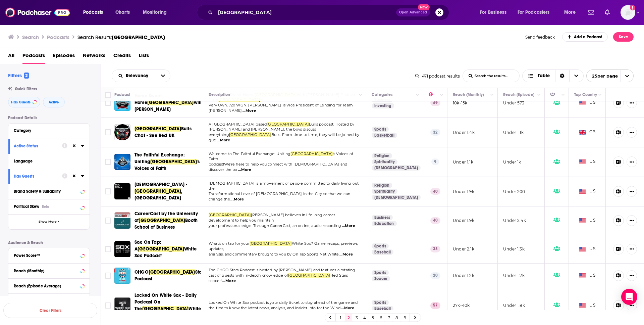 This screenshot has height=325, width=644. What do you see at coordinates (607, 12) in the screenshot?
I see `a: Show notifications dropdown` at bounding box center [607, 12].